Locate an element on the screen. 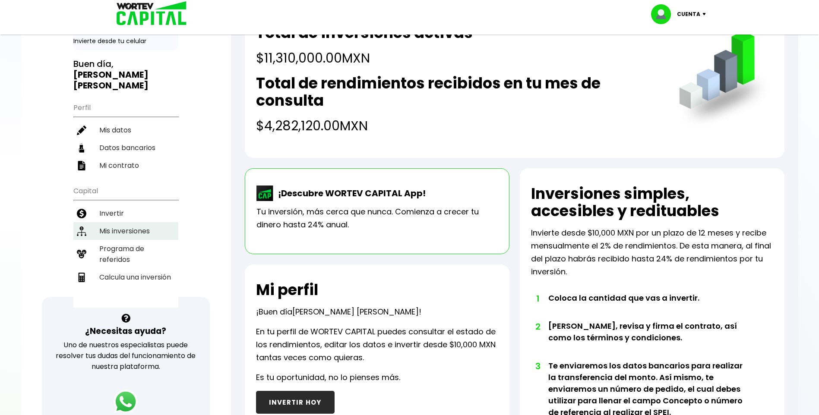 This screenshot has width=819, height=415. p: ¡Buen día ! is located at coordinates (339, 312).